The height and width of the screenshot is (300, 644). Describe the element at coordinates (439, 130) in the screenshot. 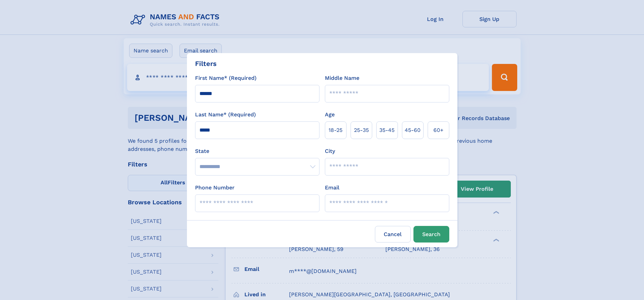

I see `span: 60+` at that location.